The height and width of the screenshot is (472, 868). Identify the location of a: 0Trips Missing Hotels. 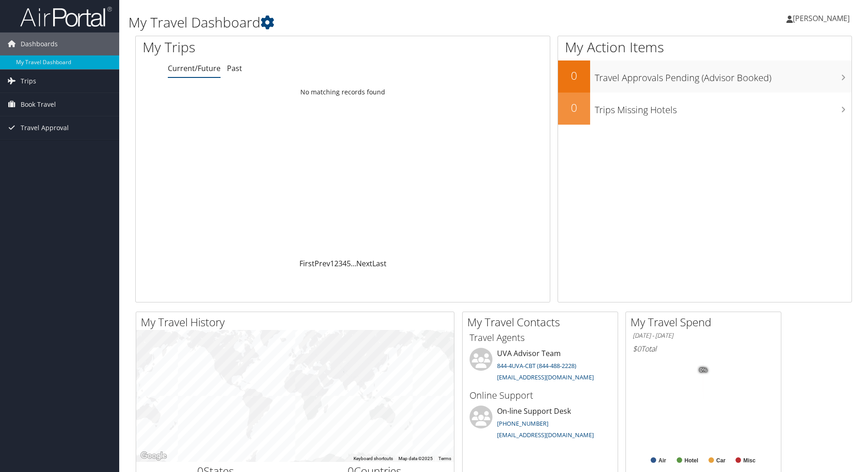
(705, 108).